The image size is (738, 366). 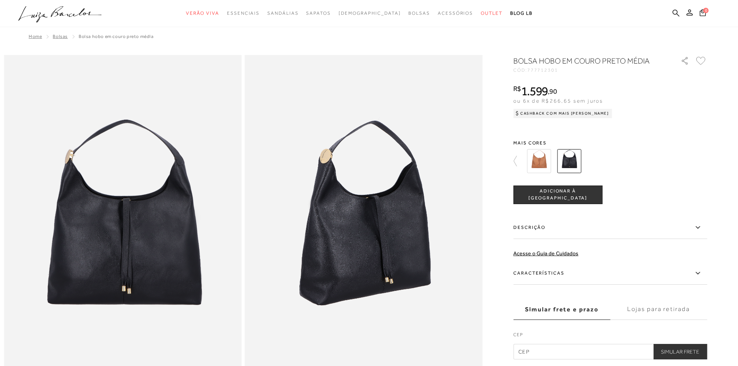 I want to click on label: Simular frete e prazo, so click(x=562, y=310).